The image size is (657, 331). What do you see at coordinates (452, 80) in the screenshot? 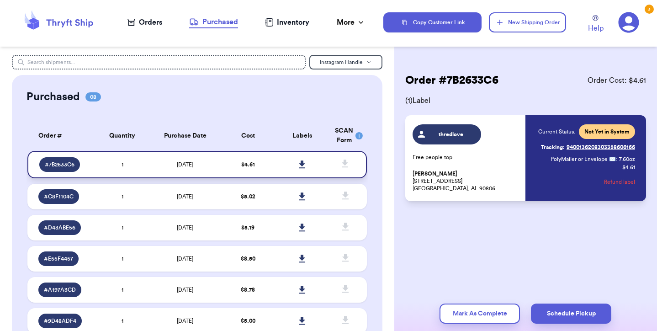
I see `h2: Order # 7B2633C6` at bounding box center [452, 80].